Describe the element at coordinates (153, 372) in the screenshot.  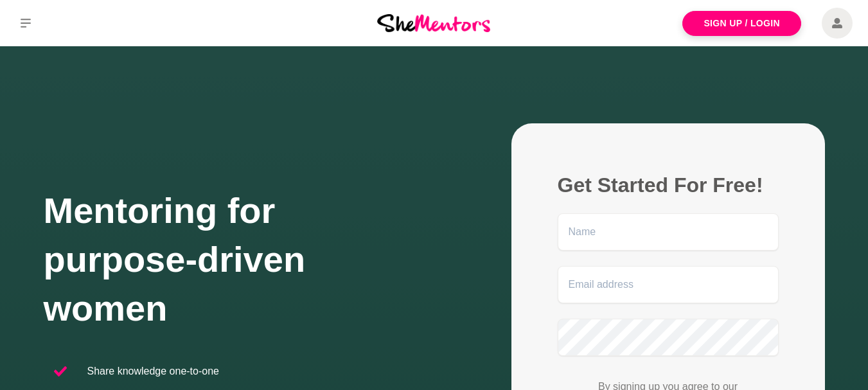
I see `p: Share knowledge one-to-one` at that location.